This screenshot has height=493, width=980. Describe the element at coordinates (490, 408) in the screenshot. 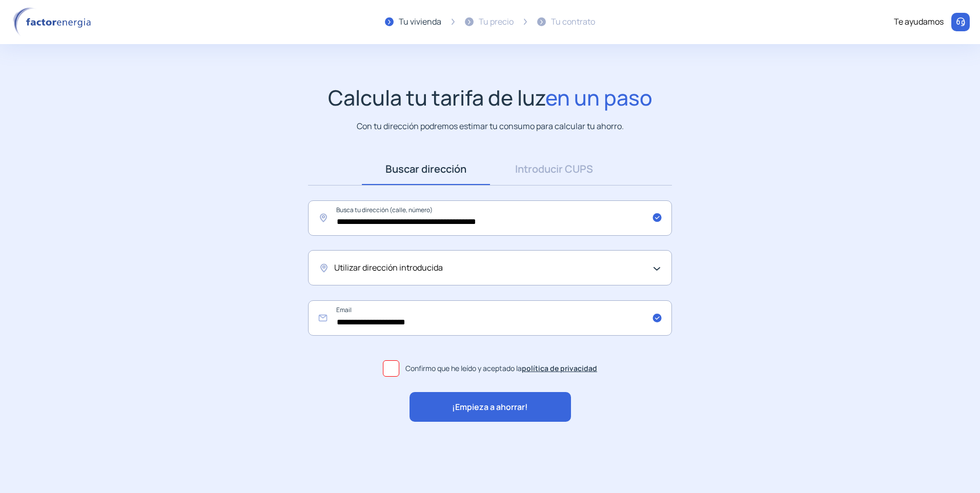

I see `span: ¡Empieza a ahorrar!` at that location.